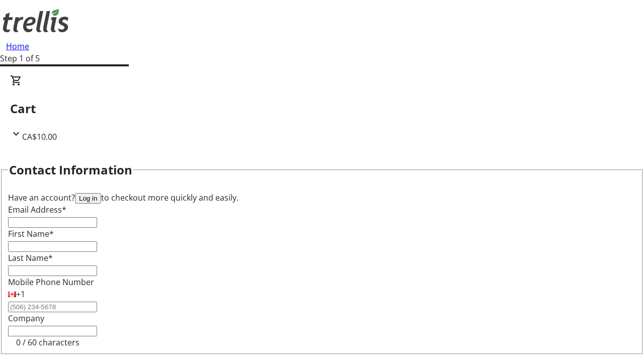 The width and height of the screenshot is (644, 362). What do you see at coordinates (322, 198) in the screenshot?
I see `div: Have an account? to checkout more quickly and easily.` at bounding box center [322, 198].